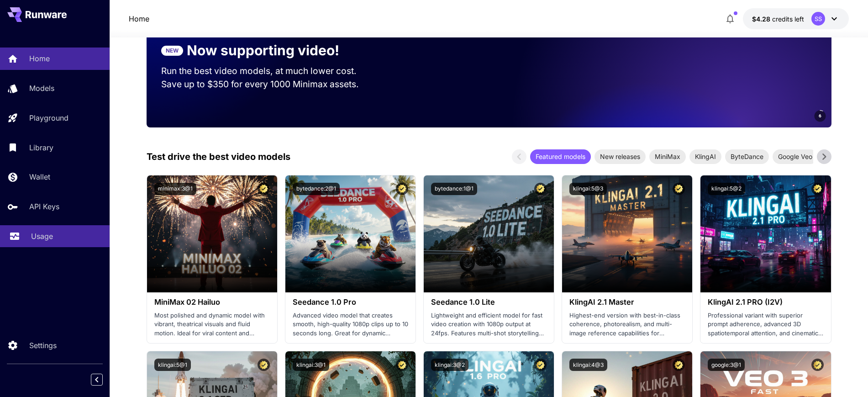  Describe the element at coordinates (795, 156) in the screenshot. I see `span: Google Veo` at that location.